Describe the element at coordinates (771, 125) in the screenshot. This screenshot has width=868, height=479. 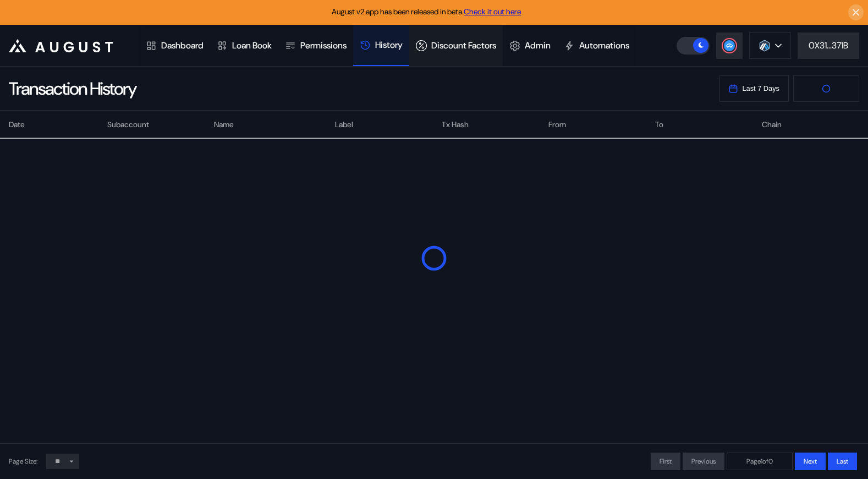
I see `div: Chain` at that location.